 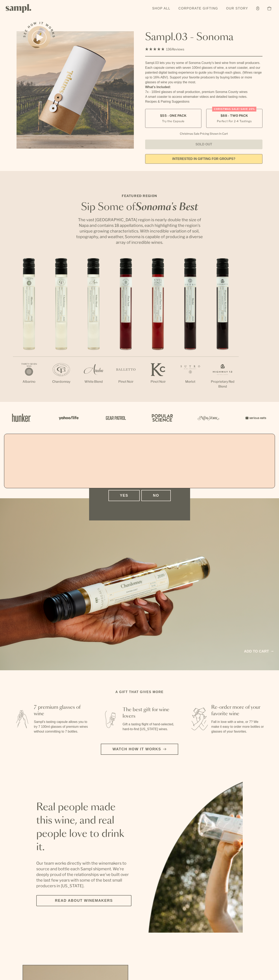 What do you see at coordinates (126, 328) in the screenshot?
I see `li: 4 / 7` at bounding box center [126, 328].